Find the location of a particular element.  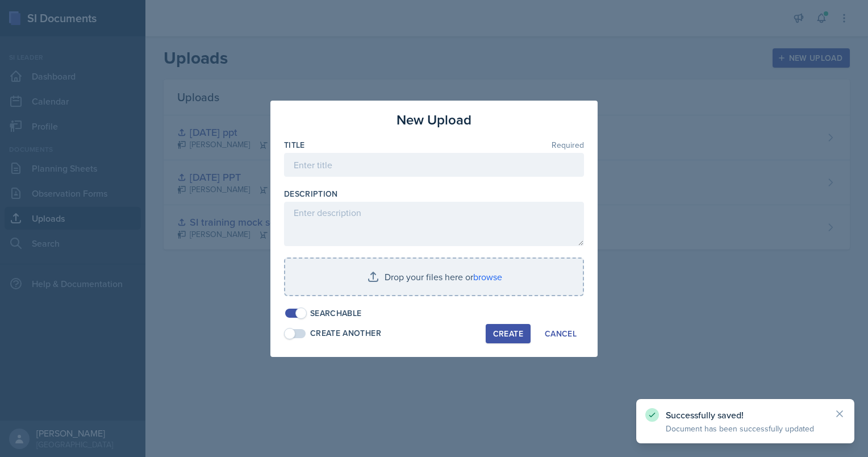

div: Searchable is located at coordinates (336, 314).